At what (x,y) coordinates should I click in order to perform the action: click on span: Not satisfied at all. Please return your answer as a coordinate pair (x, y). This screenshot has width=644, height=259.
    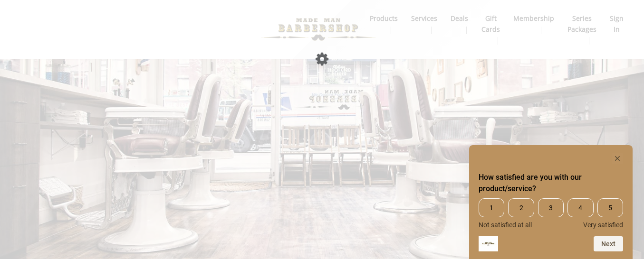
    Looking at the image, I should click on (505, 225).